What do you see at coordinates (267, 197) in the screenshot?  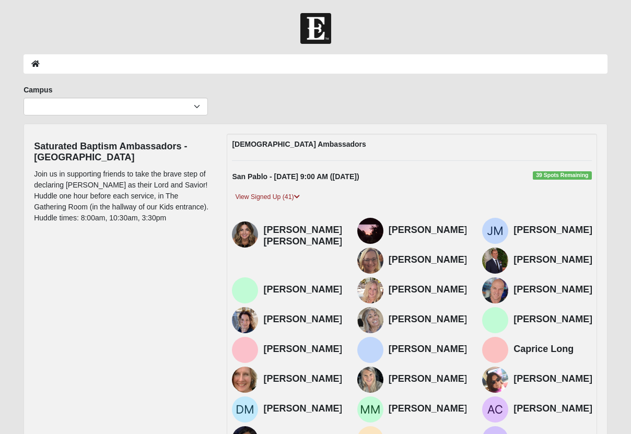 I see `a: View Signed Up (41)` at bounding box center [267, 197].